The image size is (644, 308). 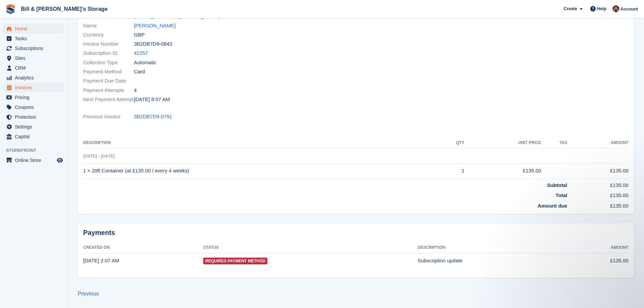 I want to click on span: 3B2DB7D9-0843, so click(x=153, y=44).